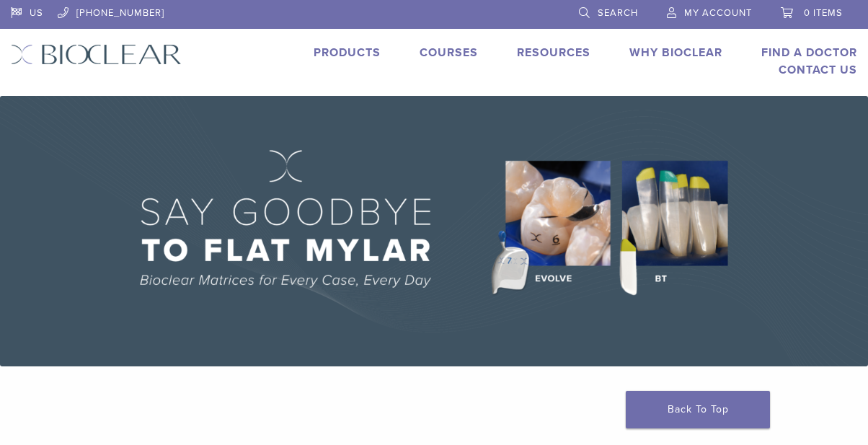 Image resolution: width=868 pixels, height=445 pixels. I want to click on a: Back To Top, so click(698, 410).